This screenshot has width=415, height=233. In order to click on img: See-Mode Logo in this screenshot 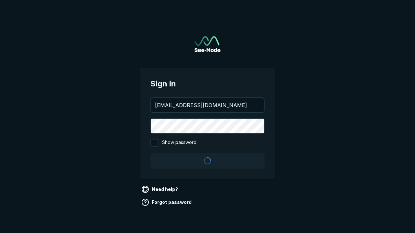, I will do `click(207, 44)`.